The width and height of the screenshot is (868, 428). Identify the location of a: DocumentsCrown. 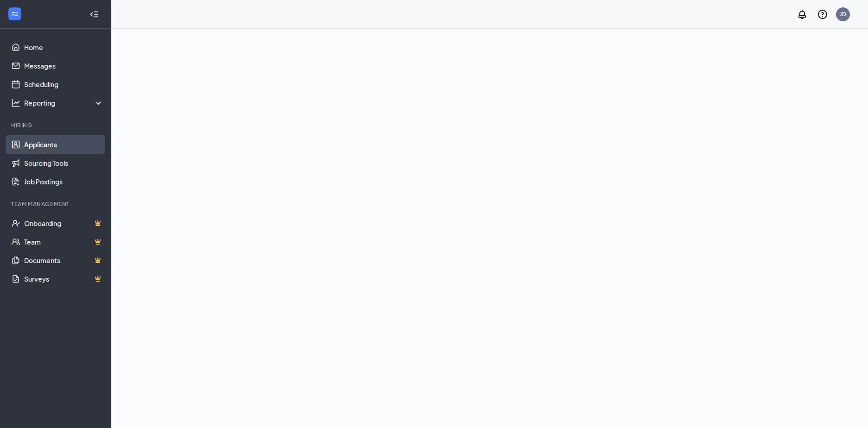
(64, 260).